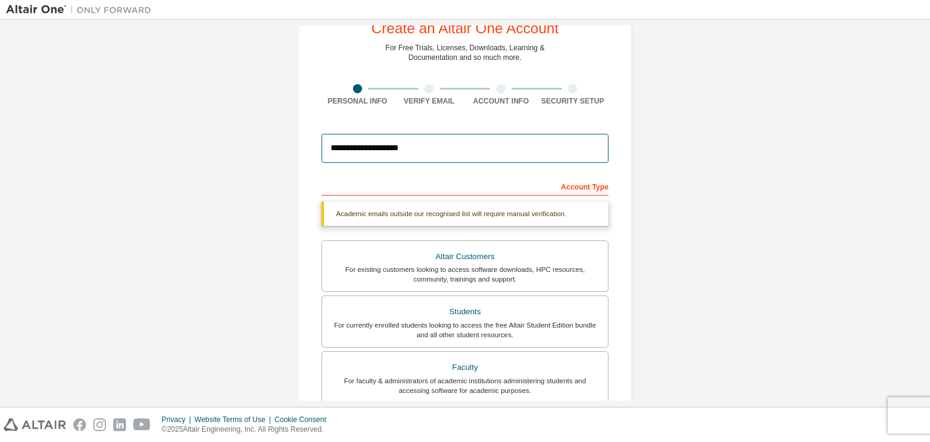 This screenshot has height=442, width=930. I want to click on img: youtube.svg, so click(142, 425).